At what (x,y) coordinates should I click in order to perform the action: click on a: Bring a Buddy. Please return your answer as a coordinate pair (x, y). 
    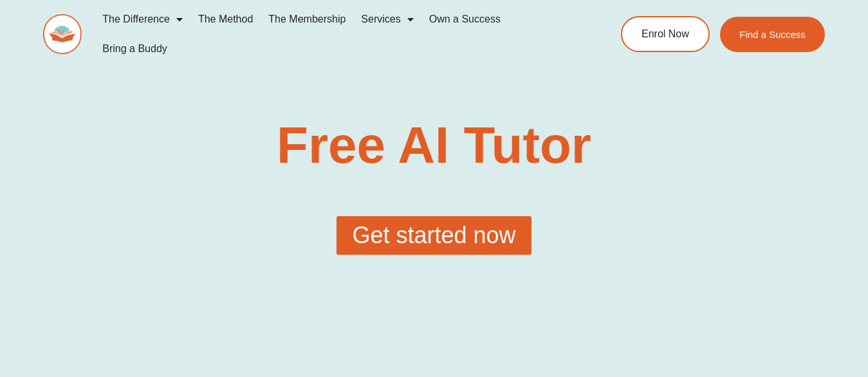
    Looking at the image, I should click on (134, 49).